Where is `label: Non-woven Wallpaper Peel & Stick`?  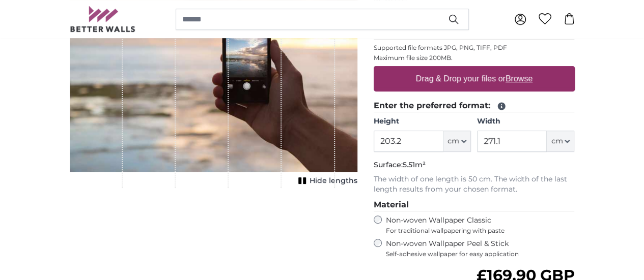 label: Non-woven Wallpaper Peel & Stick is located at coordinates (480, 249).